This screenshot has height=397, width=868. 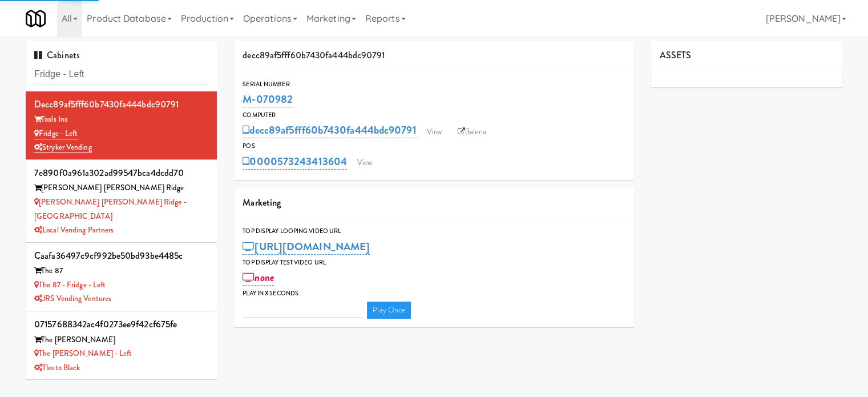 I want to click on span: Cabinets, so click(x=57, y=55).